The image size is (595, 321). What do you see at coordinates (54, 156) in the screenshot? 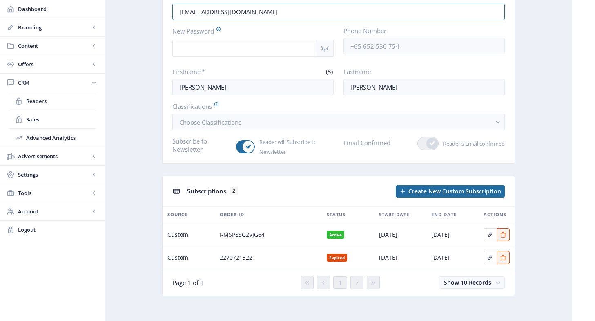
I see `span: Advertisements` at bounding box center [54, 156].